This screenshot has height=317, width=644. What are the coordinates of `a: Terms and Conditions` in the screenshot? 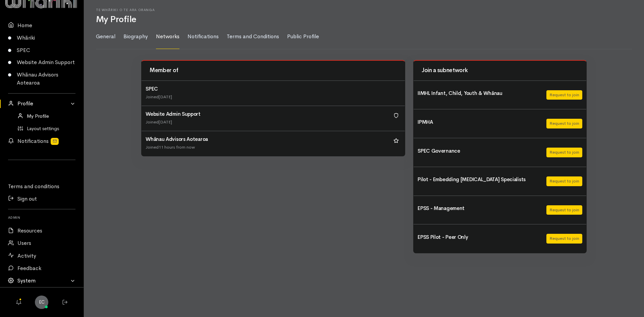 It's located at (253, 37).